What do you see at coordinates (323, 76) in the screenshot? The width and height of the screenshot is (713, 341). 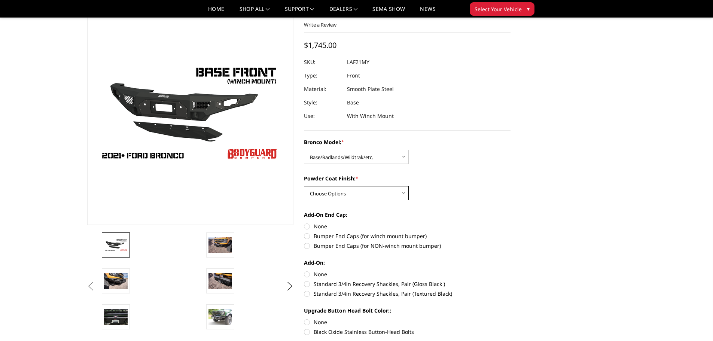 I see `dt: Type:` at bounding box center [323, 76].